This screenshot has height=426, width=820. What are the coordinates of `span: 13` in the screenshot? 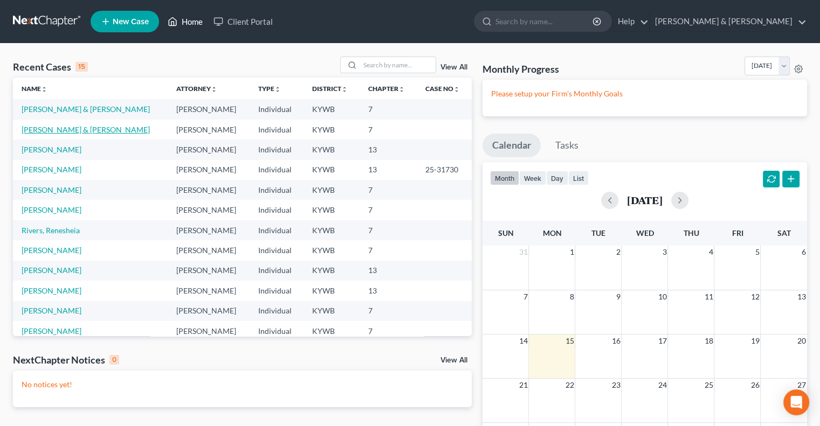 It's located at (801, 297).